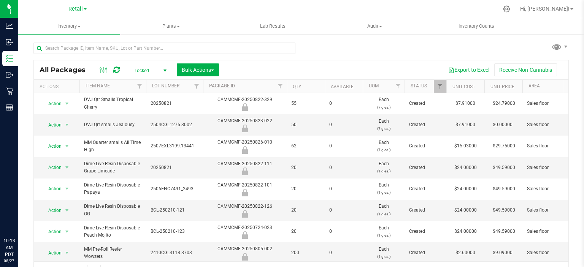 The height and width of the screenshot is (267, 584). I want to click on span: DVJ Qtr Smalls Tropical Cherry, so click(113, 103).